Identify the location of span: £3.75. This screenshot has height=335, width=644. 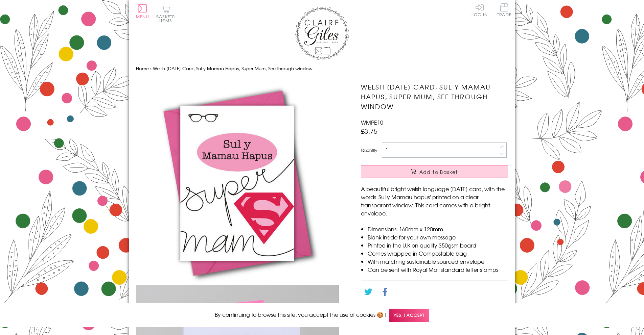
(369, 131).